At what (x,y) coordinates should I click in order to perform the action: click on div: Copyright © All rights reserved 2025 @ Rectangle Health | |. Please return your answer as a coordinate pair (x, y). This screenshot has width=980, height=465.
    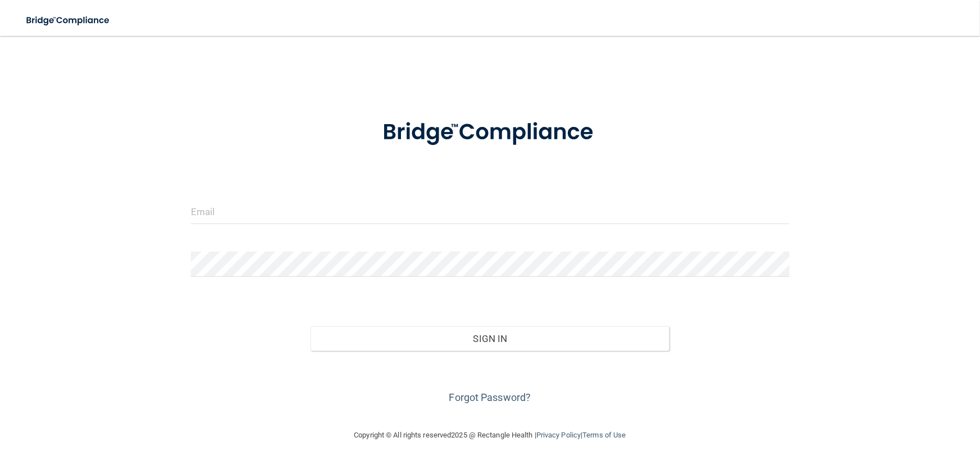
    Looking at the image, I should click on (490, 435).